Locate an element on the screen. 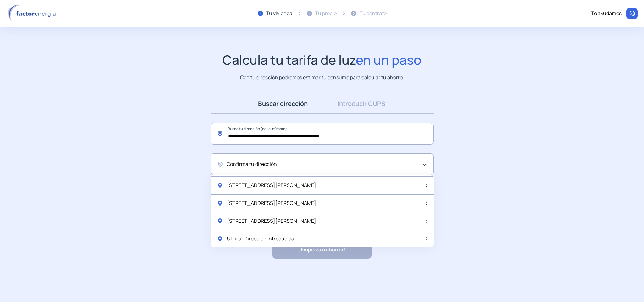  a: Introducir CUPS is located at coordinates (362, 104).